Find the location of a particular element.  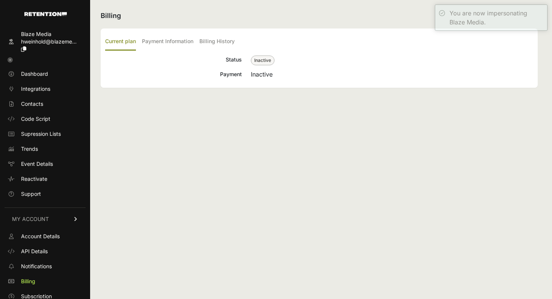

span: Trends is located at coordinates (29, 149).